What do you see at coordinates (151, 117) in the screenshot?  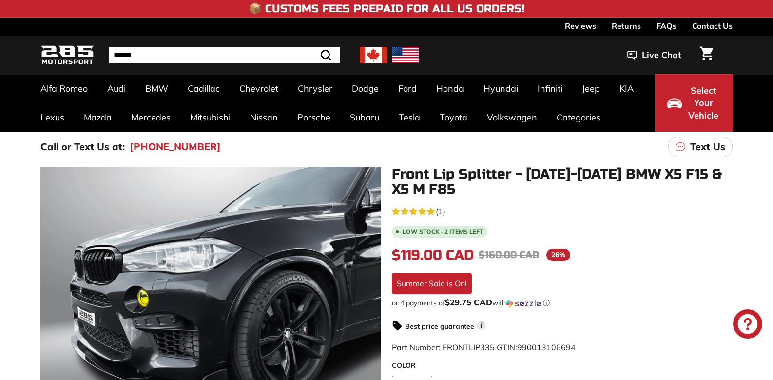 I see `a: Mercedes` at bounding box center [151, 117].